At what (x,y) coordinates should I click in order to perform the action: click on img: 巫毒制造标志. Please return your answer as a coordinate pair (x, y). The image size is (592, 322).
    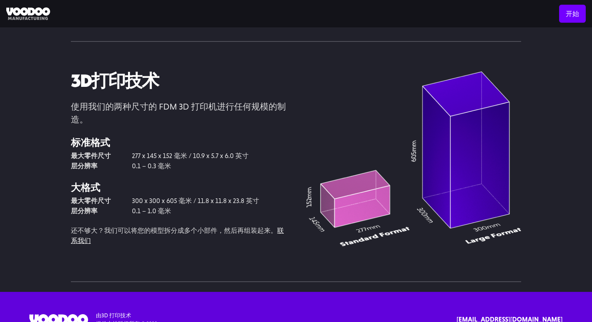
    Looking at the image, I should click on (28, 14).